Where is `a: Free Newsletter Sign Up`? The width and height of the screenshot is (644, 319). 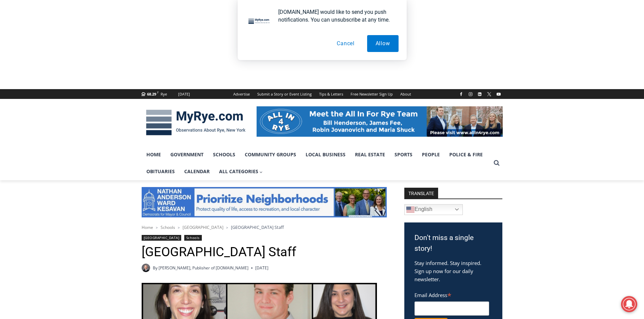
a: Free Newsletter Sign Up is located at coordinates (371, 94).